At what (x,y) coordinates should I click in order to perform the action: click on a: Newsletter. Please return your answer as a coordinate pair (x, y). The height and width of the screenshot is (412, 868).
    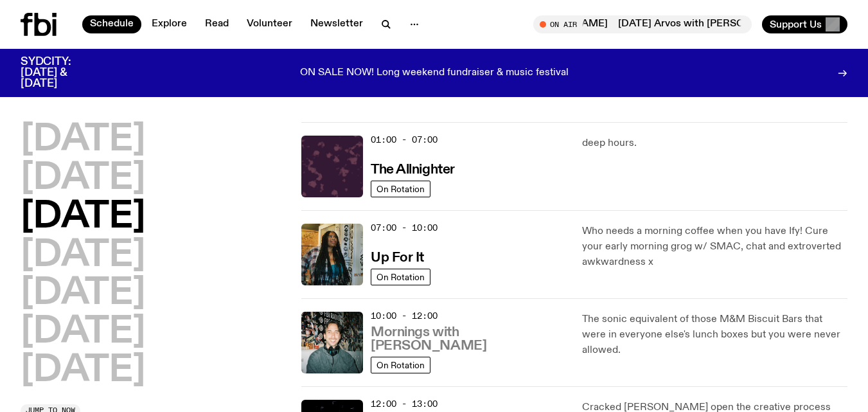
    Looking at the image, I should click on (337, 25).